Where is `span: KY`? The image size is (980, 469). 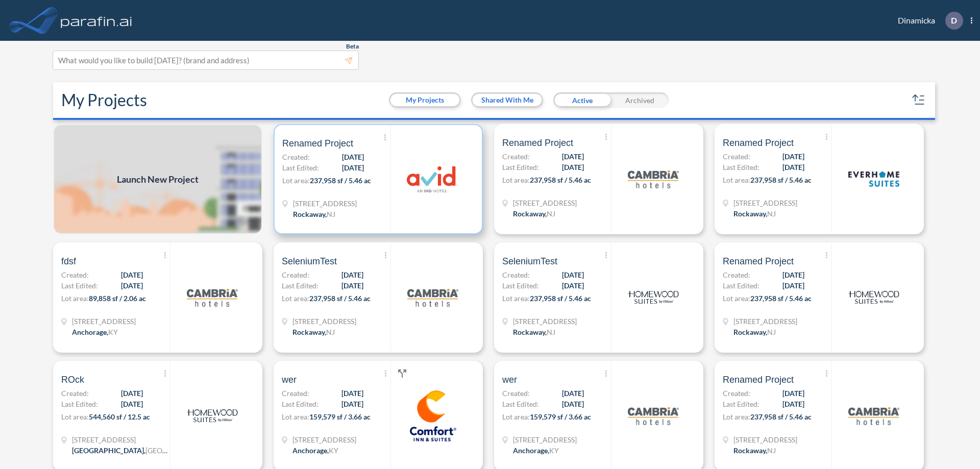
span: KY is located at coordinates (113, 332).